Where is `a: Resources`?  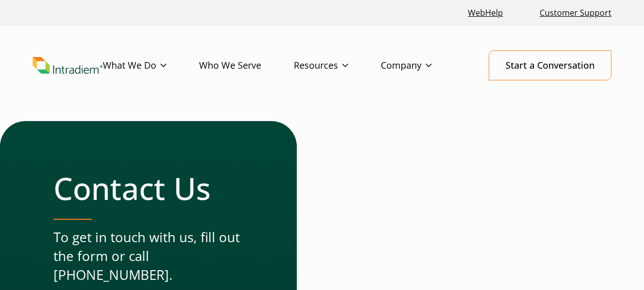 a: Resources is located at coordinates (337, 66).